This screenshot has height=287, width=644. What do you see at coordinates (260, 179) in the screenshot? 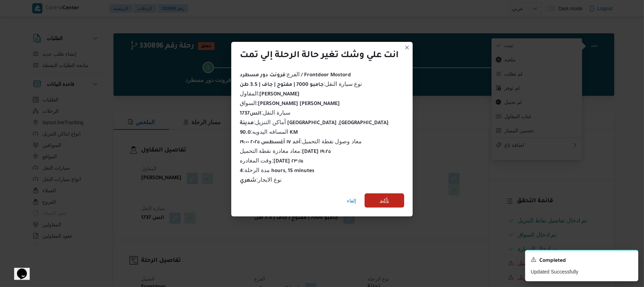
I see `span: نوع الايجار :` at bounding box center [260, 179].